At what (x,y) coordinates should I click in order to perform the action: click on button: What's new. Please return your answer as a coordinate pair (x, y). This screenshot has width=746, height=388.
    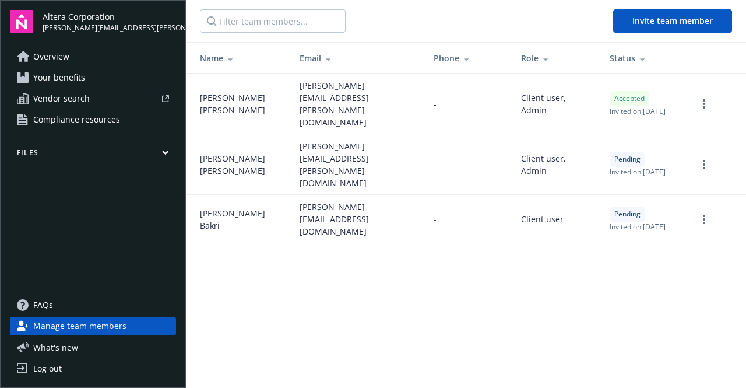
    Looking at the image, I should click on (53, 347).